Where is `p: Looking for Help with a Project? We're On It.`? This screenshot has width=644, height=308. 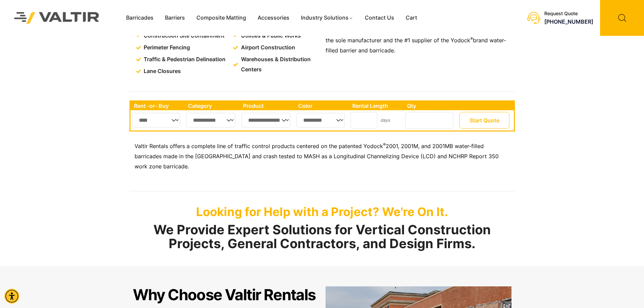 p: Looking for Help with a Project? We're On It. is located at coordinates (322, 212).